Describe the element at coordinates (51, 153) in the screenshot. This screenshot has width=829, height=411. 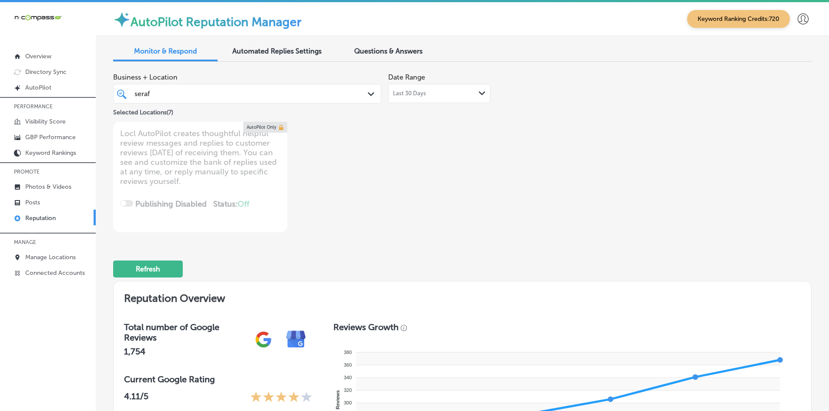
I see `p: Keyword Rankings` at that location.